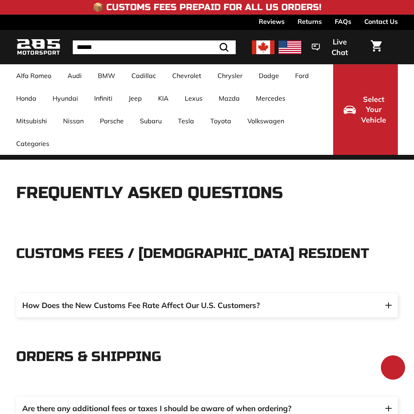  I want to click on a: Contact Us, so click(380, 21).